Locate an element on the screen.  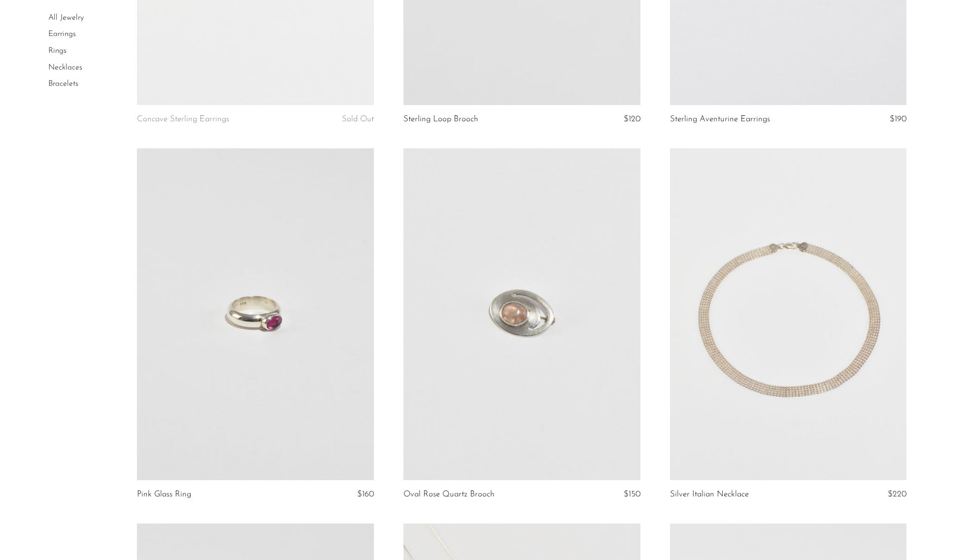
a: Oval Rose Quartz Brooch is located at coordinates (449, 494).